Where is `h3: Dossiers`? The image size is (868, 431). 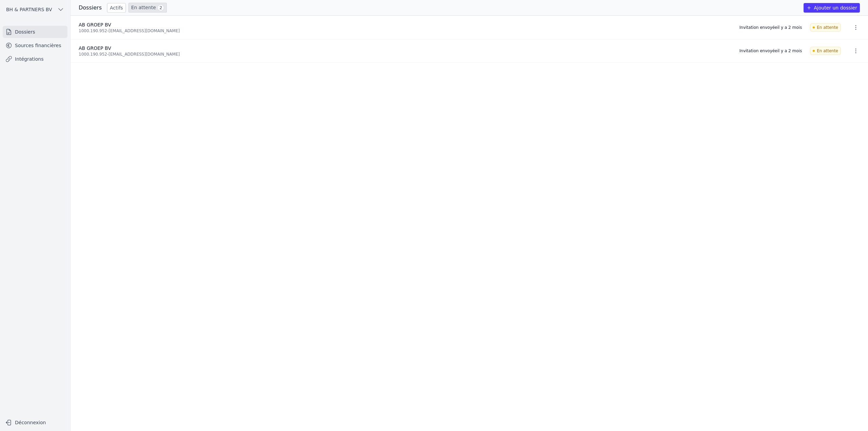
h3: Dossiers is located at coordinates (90, 8).